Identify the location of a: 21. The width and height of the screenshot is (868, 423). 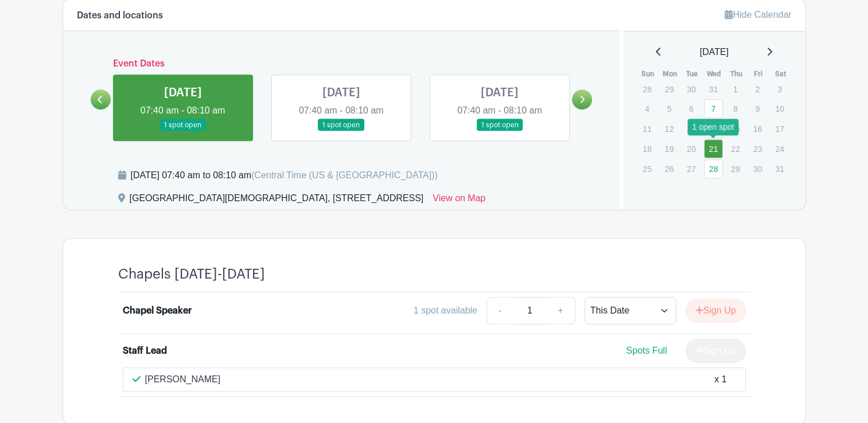
(713, 148).